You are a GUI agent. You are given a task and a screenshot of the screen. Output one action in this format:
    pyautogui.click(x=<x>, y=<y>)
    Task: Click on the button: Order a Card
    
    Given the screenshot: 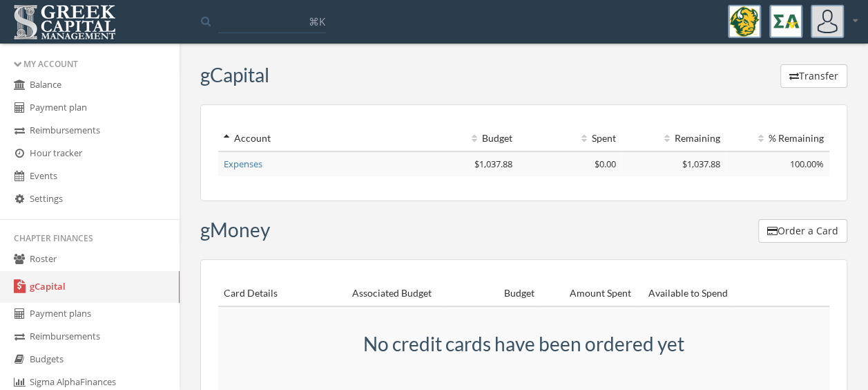 What is the action you would take?
    pyautogui.click(x=802, y=231)
    